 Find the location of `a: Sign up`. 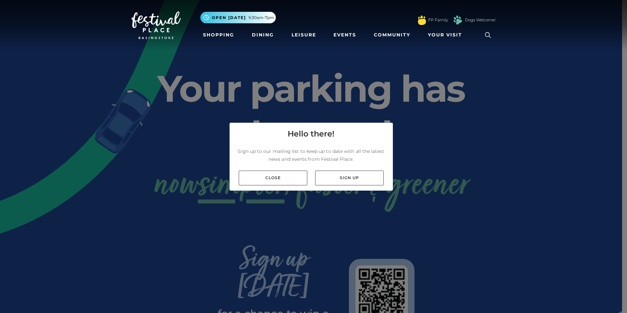

a: Sign up is located at coordinates (349, 178).